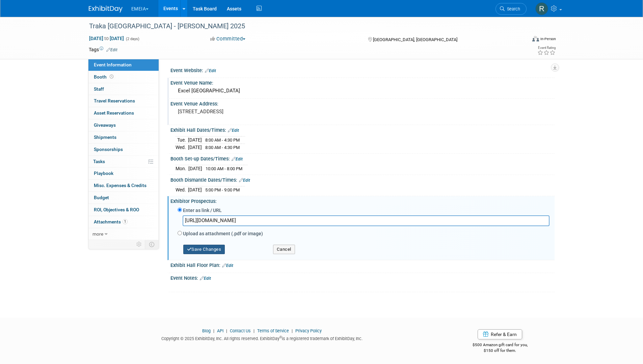  I want to click on span: Booth not reserved yet, so click(111, 77).